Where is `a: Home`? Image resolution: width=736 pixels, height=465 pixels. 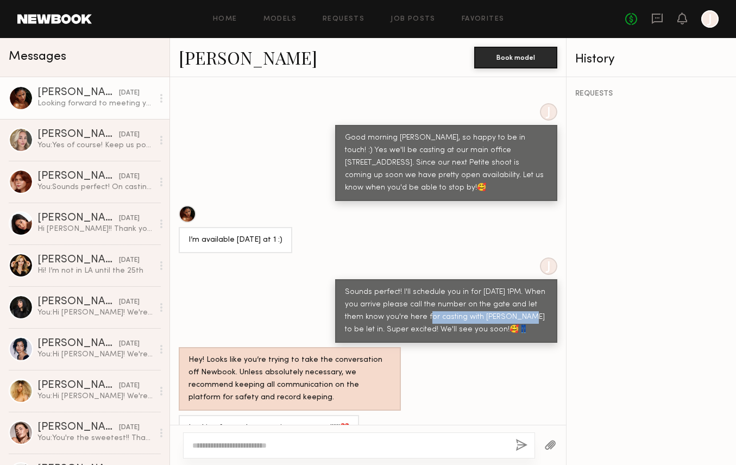 a: Home is located at coordinates (225, 19).